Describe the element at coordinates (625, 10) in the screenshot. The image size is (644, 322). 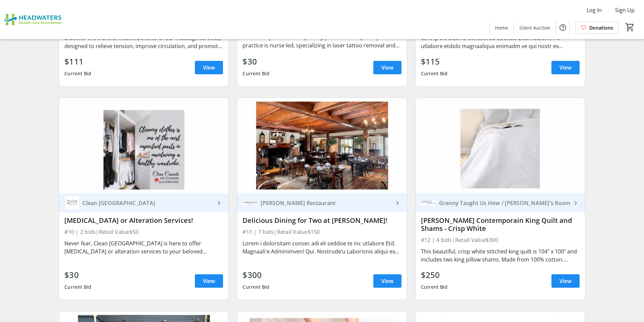
I see `button: Sign Up` at that location.